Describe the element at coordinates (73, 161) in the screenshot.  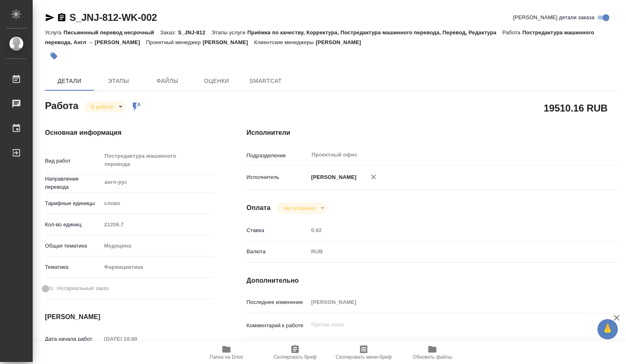
I see `p: Вид работ` at that location.